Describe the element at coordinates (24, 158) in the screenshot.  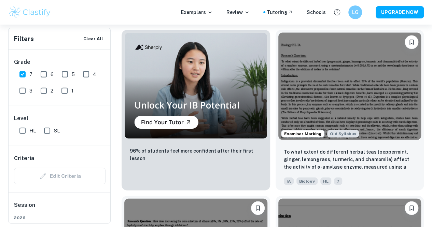
I see `h6: Criteria` at that location.